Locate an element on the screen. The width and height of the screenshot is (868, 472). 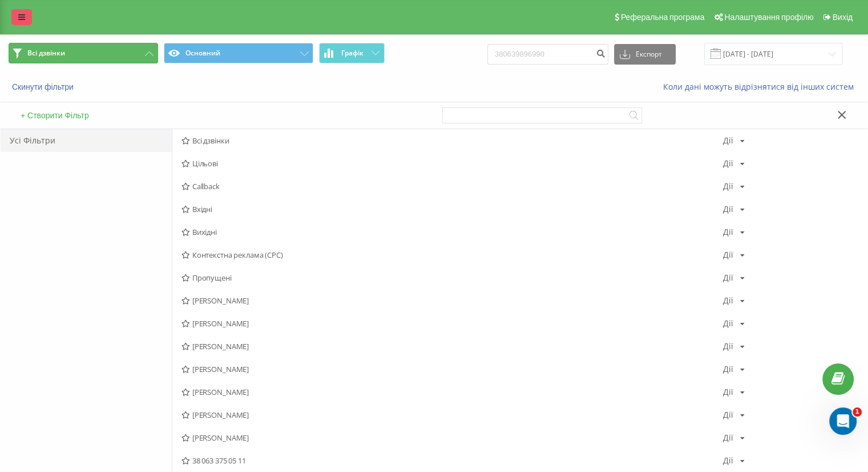
a: Коли дані можуть відрізнятися вiд інших систем is located at coordinates (761, 86).